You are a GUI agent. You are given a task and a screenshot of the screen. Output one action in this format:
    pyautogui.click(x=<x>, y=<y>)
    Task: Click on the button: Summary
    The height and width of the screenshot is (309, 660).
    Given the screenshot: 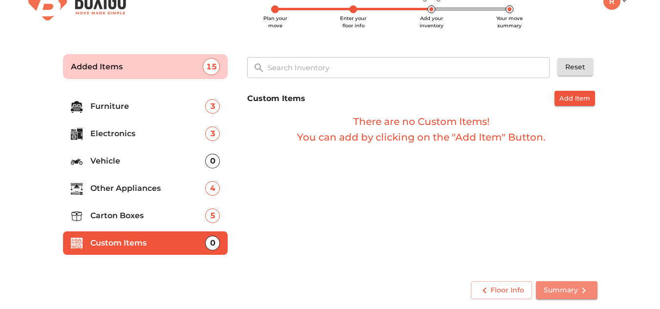 What is the action you would take?
    pyautogui.click(x=567, y=290)
    